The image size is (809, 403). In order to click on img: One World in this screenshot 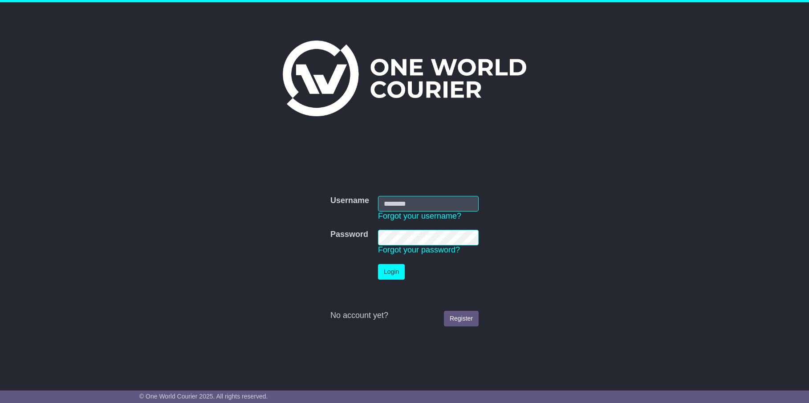, I will do `click(404, 78)`.